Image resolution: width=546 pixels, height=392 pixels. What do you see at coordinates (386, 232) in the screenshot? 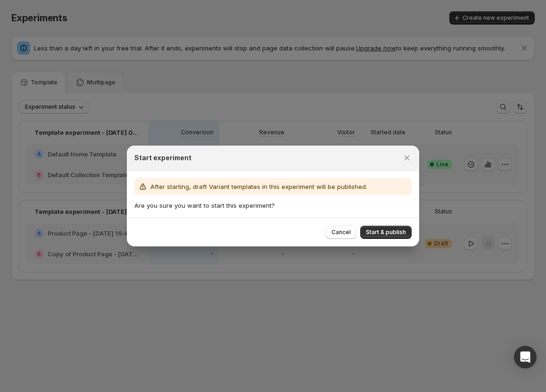
I see `button: Start & publish` at bounding box center [386, 232].